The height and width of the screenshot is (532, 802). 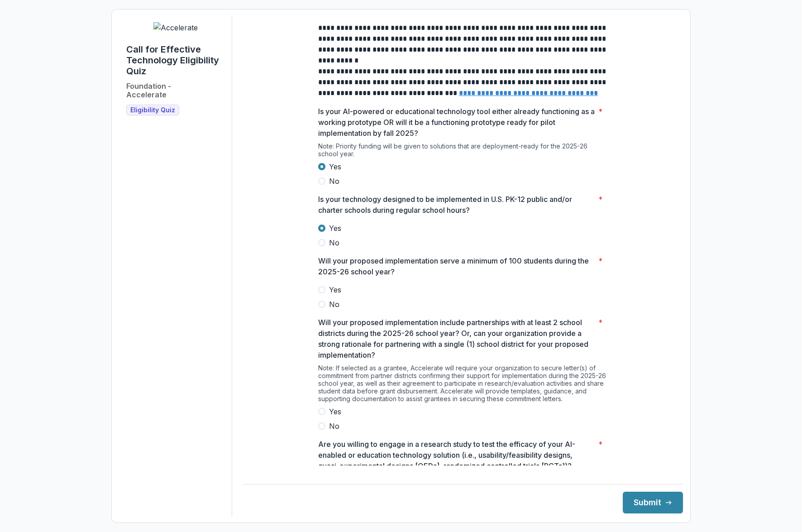 I want to click on h1: Call for Effective Technology Eligibility Quiz, so click(x=175, y=60).